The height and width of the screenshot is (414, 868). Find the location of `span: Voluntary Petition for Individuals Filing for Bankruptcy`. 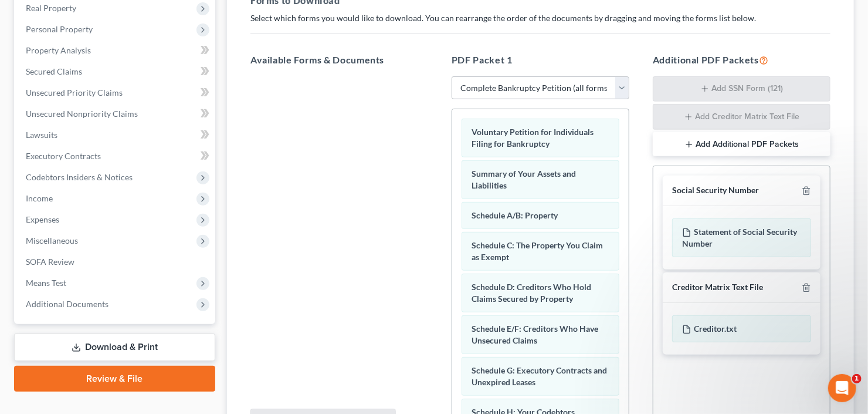

span: Voluntary Petition for Individuals Filing for Bankruptcy is located at coordinates (533, 138).